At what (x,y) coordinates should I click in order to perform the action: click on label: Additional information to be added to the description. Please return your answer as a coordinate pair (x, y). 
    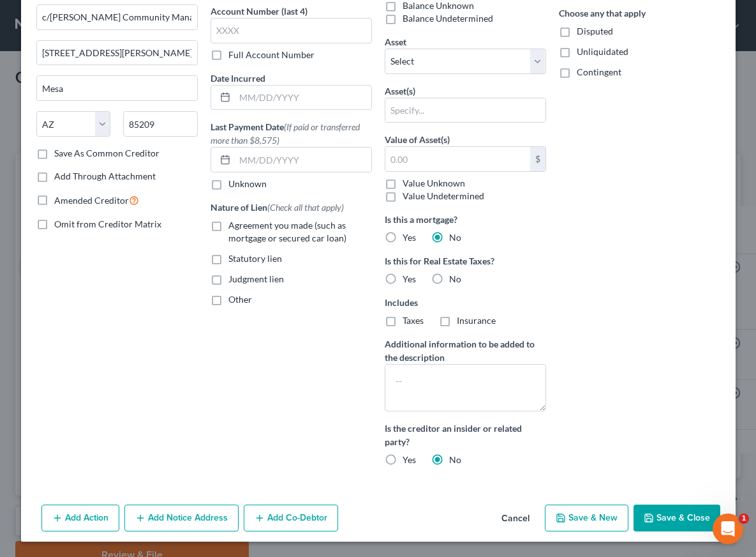
    Looking at the image, I should click on (465, 351).